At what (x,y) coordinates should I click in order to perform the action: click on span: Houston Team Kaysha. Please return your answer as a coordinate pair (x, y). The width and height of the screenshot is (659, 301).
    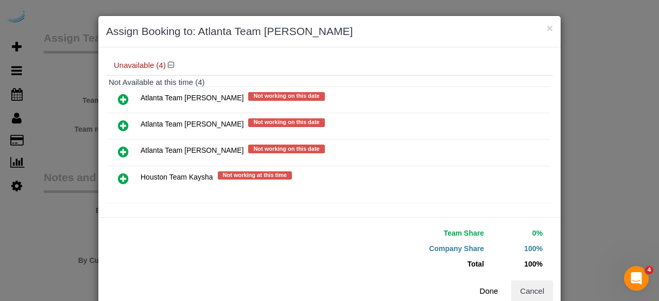
    Looking at the image, I should click on (176, 177).